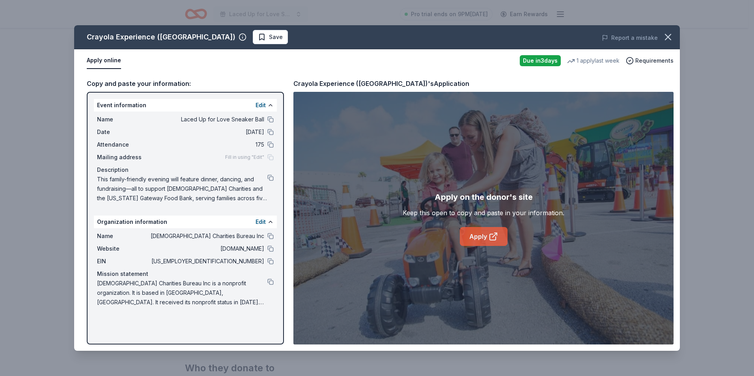  I want to click on div: 1 apply last week, so click(593, 61).